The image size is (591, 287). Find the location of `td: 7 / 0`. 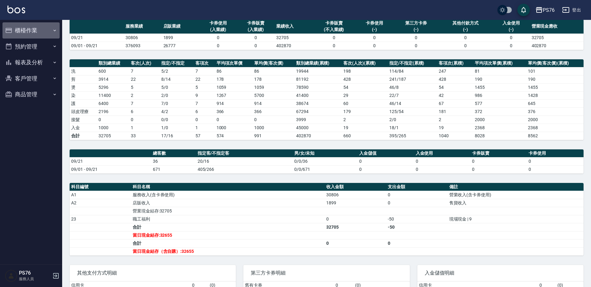

td: 7 / 0 is located at coordinates (177, 103).